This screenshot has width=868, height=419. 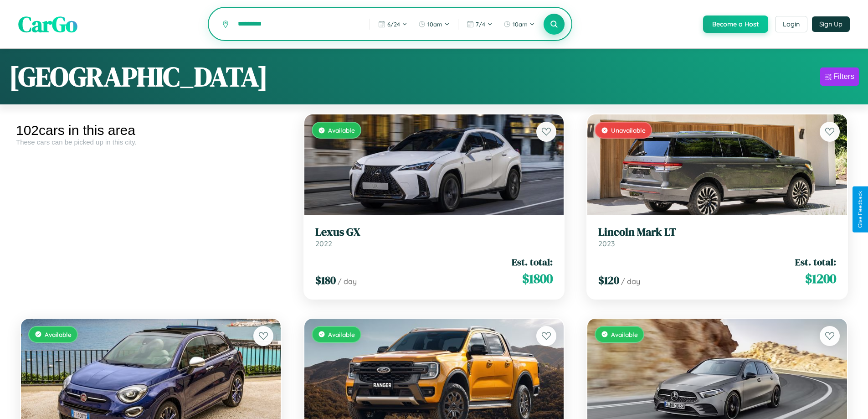 I want to click on span: 2022, so click(x=323, y=244).